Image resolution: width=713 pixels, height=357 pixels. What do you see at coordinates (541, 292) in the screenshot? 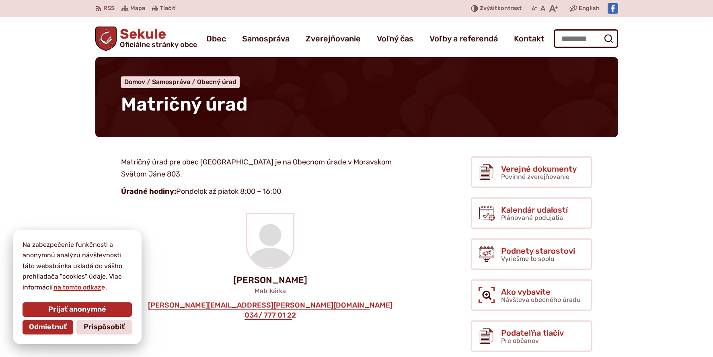
I see `span: Ako vybavíte` at bounding box center [541, 292].